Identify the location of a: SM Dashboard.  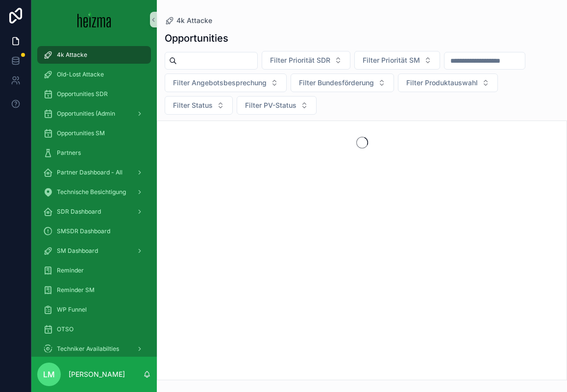
(94, 251).